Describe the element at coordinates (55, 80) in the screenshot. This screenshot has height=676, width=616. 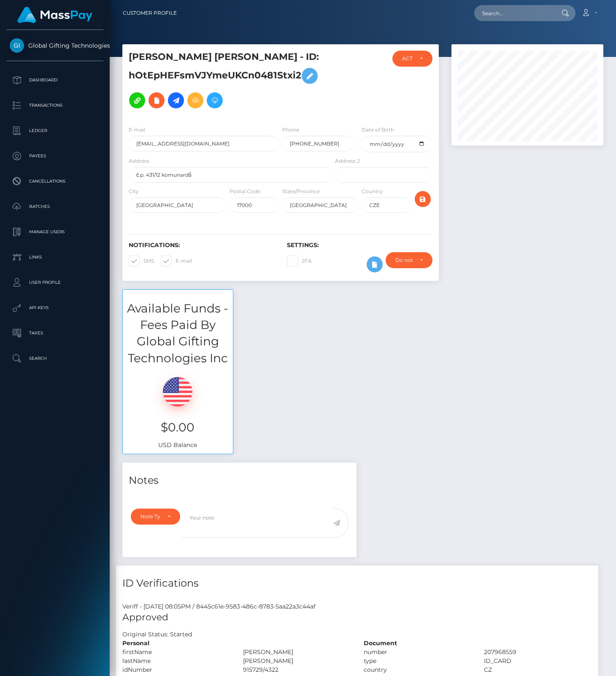
I see `p: Dashboard` at that location.